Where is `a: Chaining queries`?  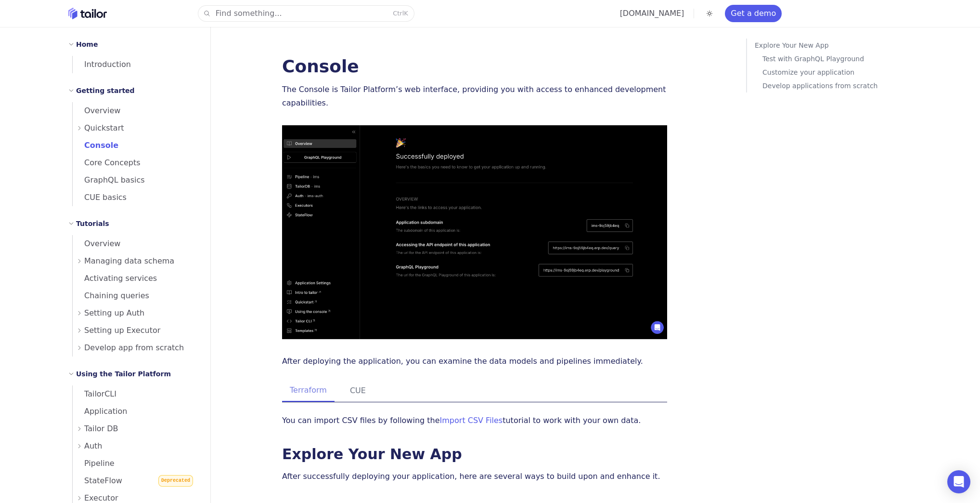
a: Chaining queries is located at coordinates (136, 296).